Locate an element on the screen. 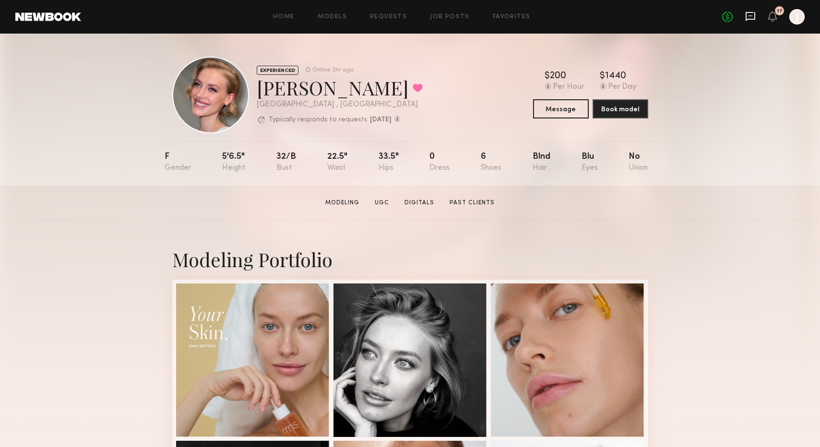 This screenshot has width=820, height=447. a: Home is located at coordinates (284, 17).